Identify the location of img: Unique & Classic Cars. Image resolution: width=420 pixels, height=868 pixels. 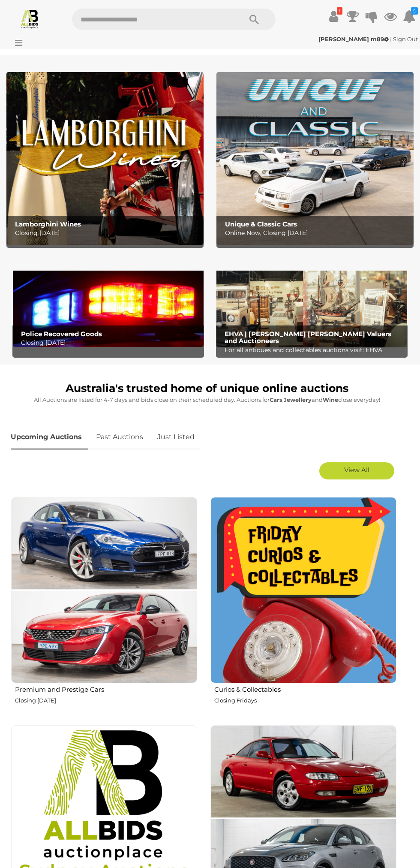
(315, 159).